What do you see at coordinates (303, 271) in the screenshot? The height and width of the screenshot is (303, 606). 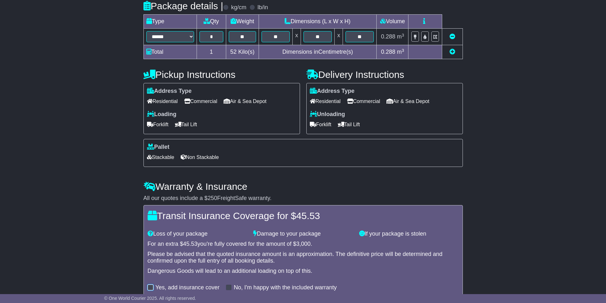 I see `div: Dangerous Goods will lead to an additional loading on top of this.` at bounding box center [303, 271].